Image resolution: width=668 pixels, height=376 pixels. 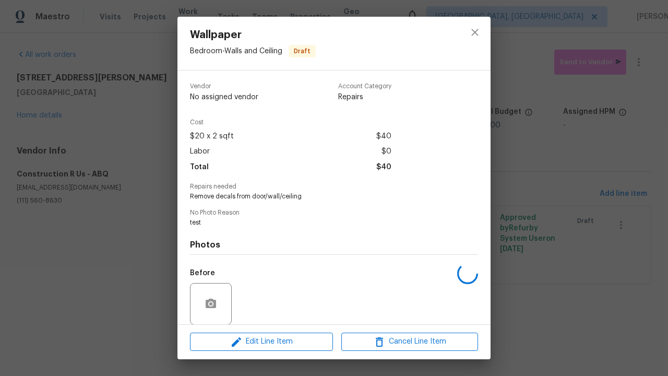 I want to click on span: Wallpaper, so click(x=253, y=35).